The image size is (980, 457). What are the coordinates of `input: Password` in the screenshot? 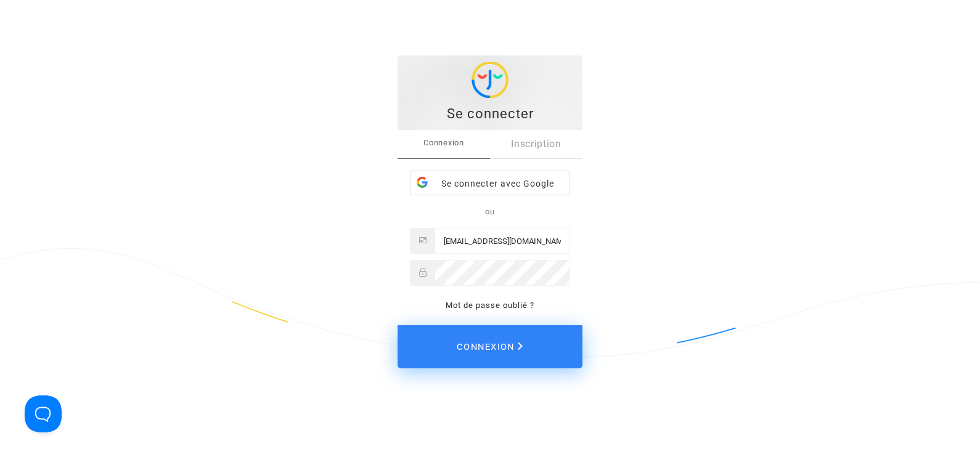 It's located at (502, 273).